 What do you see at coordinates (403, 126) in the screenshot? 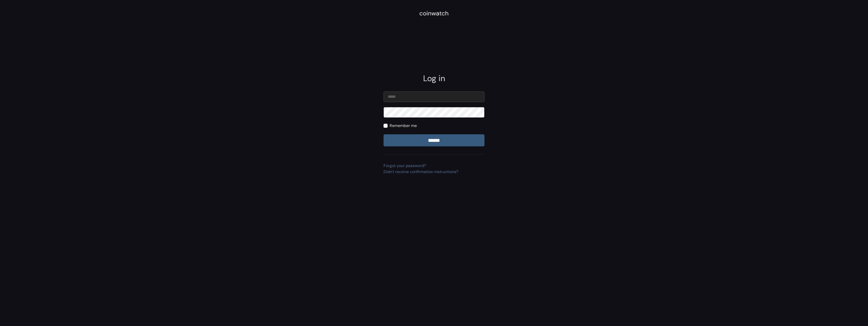
I see `label: Remember me` at bounding box center [403, 126].